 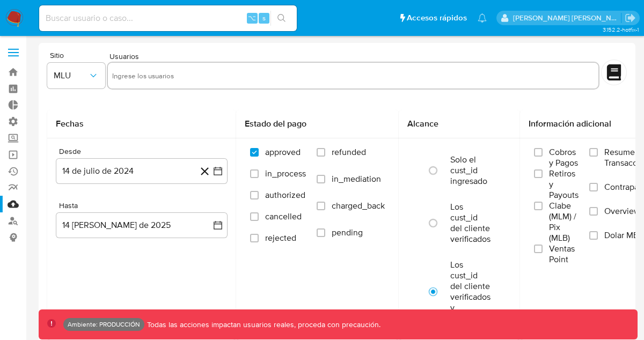 What do you see at coordinates (262, 325) in the screenshot?
I see `p: Todas las acciones impactan usuarios reales, proceda con precaución.` at bounding box center [262, 325].